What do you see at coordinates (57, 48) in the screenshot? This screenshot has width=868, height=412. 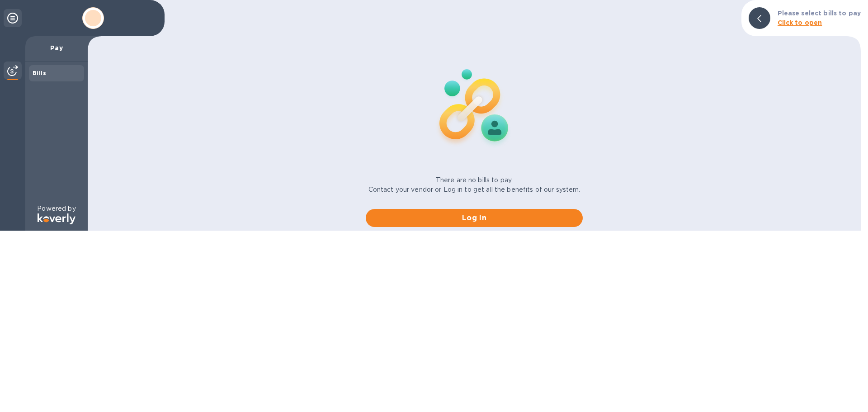 I see `p: Pay` at bounding box center [57, 48].